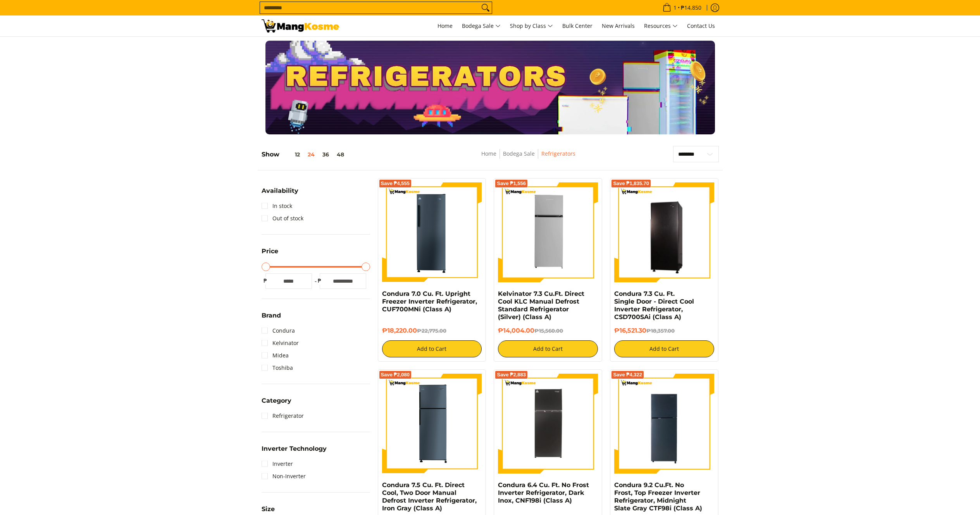 This screenshot has height=515, width=980. Describe the element at coordinates (511, 375) in the screenshot. I see `span: Save ₱2,883` at that location.